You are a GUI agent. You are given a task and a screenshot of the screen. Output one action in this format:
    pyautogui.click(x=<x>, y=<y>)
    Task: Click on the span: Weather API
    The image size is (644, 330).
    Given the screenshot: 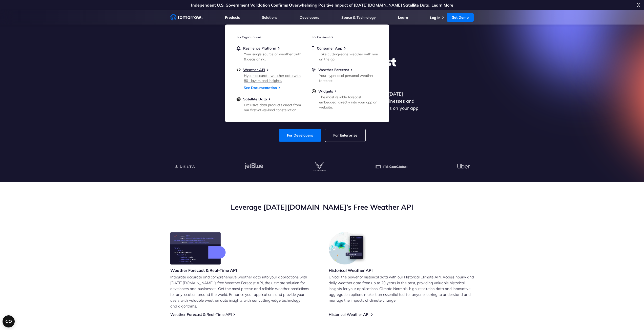 What is the action you would take?
    pyautogui.click(x=254, y=70)
    